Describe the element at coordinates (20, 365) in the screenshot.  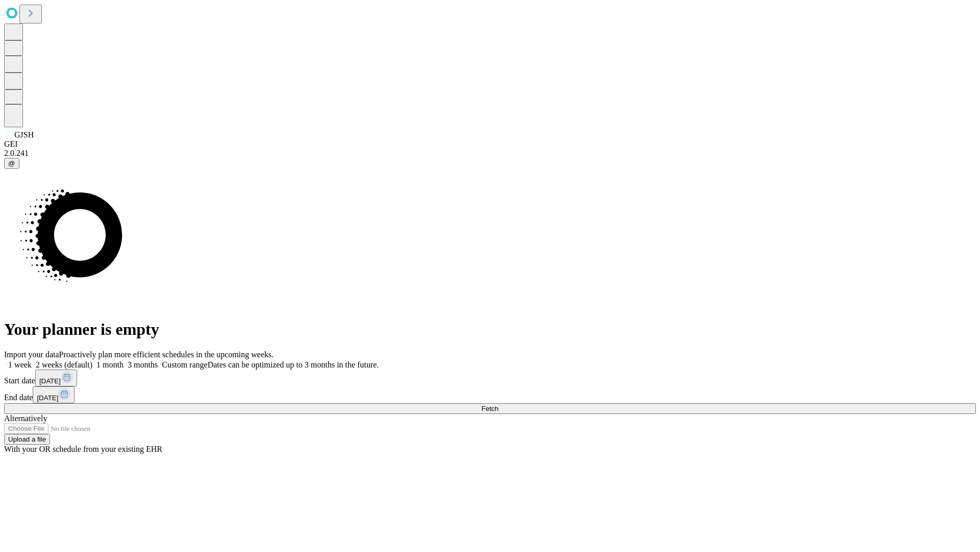
I see `span: 1 week` at that location.